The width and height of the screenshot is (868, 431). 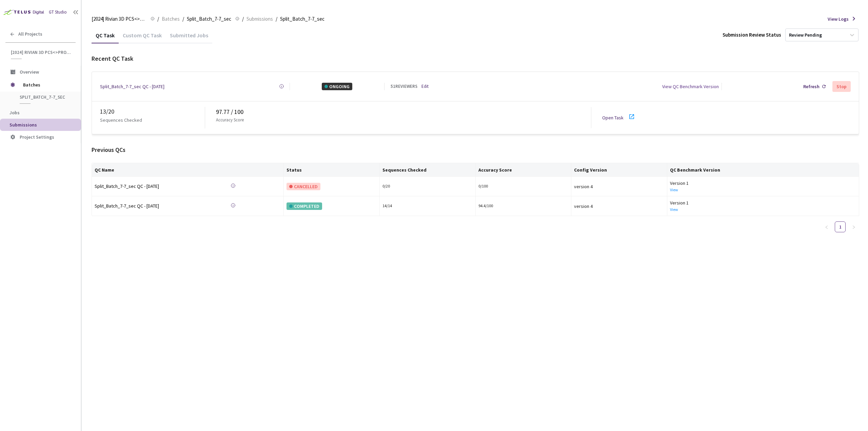 I want to click on span: Overview, so click(x=29, y=72).